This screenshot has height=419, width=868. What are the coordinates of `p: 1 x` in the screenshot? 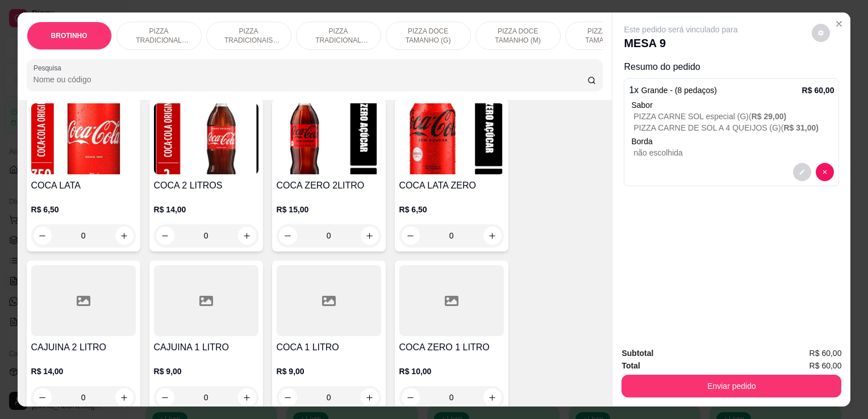 It's located at (672, 90).